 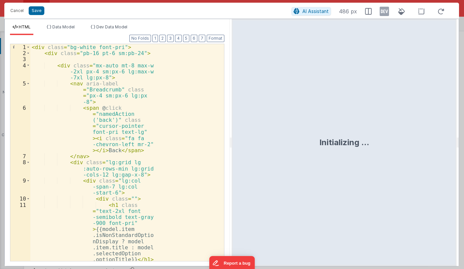 What do you see at coordinates (20, 156) in the screenshot?
I see `div: 7` at bounding box center [20, 156].